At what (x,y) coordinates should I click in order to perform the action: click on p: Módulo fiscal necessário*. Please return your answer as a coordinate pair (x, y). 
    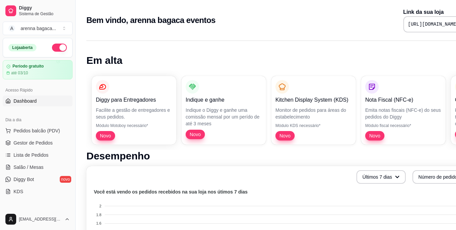
    Looking at the image, I should click on (403, 126).